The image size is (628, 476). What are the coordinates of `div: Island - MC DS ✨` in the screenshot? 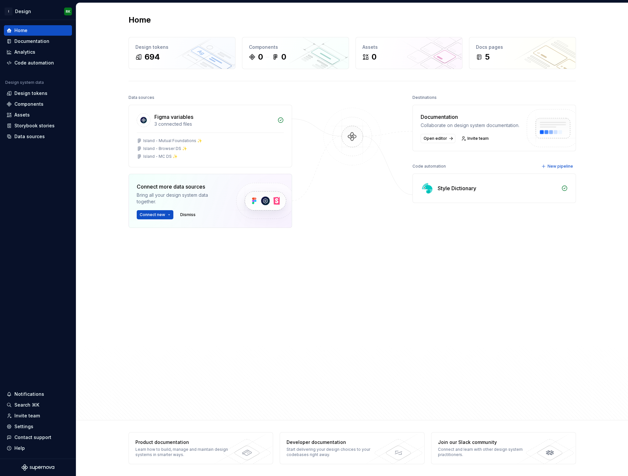 It's located at (160, 156).